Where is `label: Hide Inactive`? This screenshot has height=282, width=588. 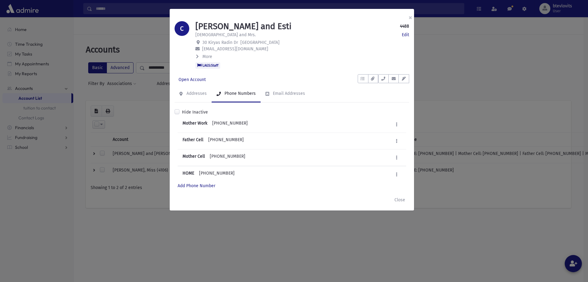
label: Hide Inactive is located at coordinates (195, 112).